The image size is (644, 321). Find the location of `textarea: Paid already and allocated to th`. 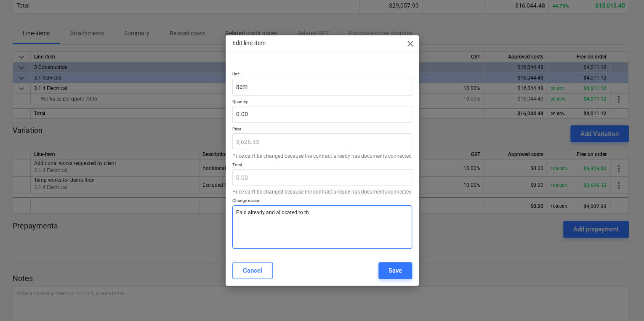

textarea: Paid already and allocated to th is located at coordinates (322, 227).